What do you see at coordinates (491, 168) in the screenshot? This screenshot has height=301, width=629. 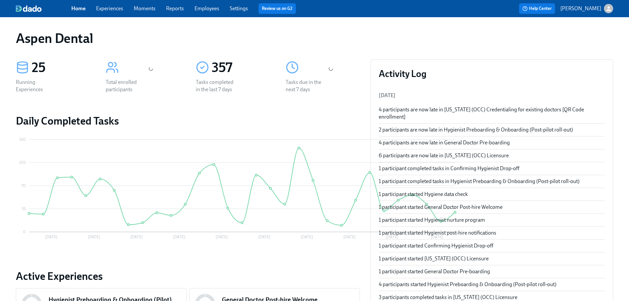 I see `div: 1 participant completed tasks in Confirming Hygienist Drop-off` at bounding box center [491, 168].